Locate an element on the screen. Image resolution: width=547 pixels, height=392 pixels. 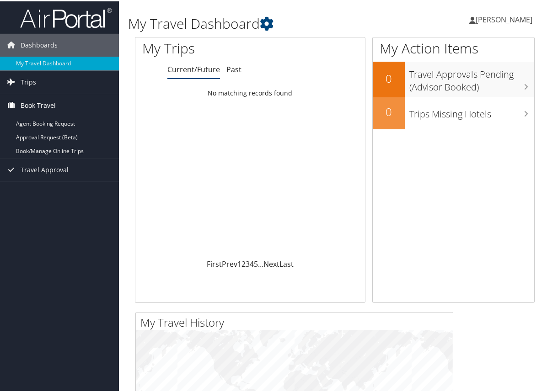
a: 3 is located at coordinates (247, 263).